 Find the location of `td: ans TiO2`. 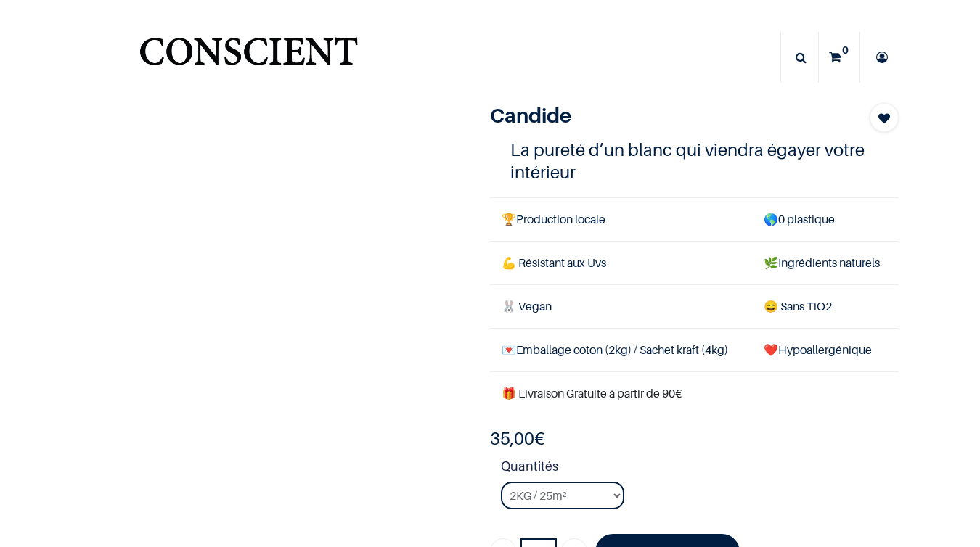

td: ans TiO2 is located at coordinates (825, 307).